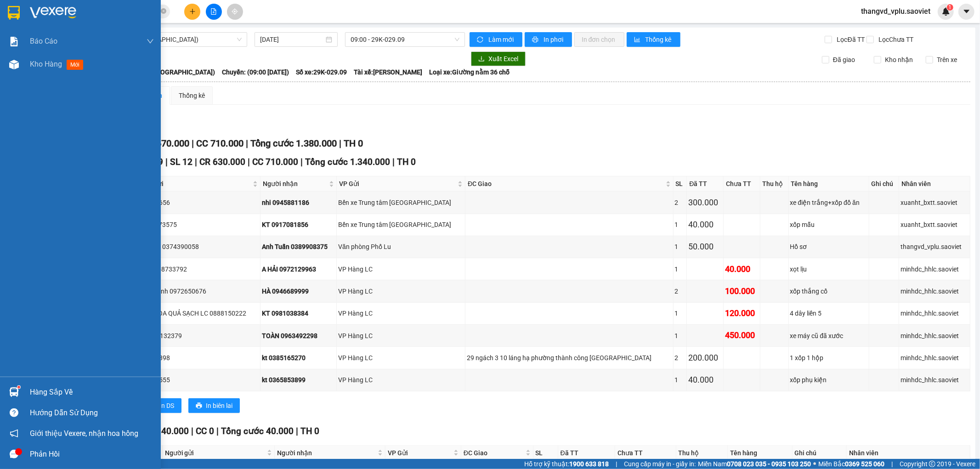 Image resolution: width=980 pixels, height=469 pixels. Describe the element at coordinates (92, 413) in the screenshot. I see `div: Hướng dẫn sử dụng` at that location.